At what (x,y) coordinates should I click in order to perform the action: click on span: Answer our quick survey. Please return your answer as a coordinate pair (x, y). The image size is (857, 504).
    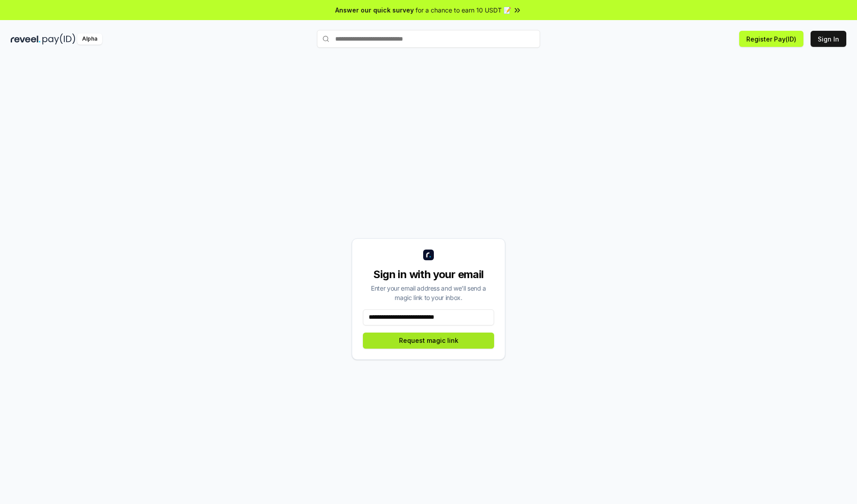
    Looking at the image, I should click on (374, 9).